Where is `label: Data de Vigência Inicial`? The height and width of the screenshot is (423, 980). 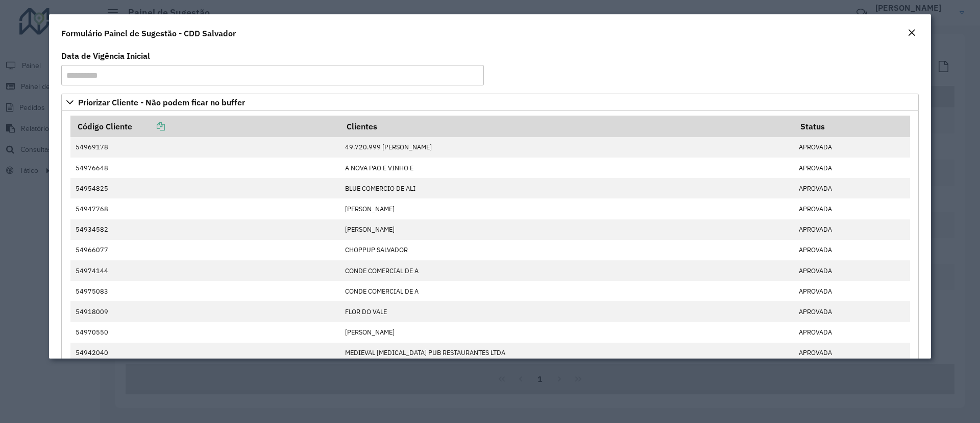 label: Data de Vigência Inicial is located at coordinates (105, 55).